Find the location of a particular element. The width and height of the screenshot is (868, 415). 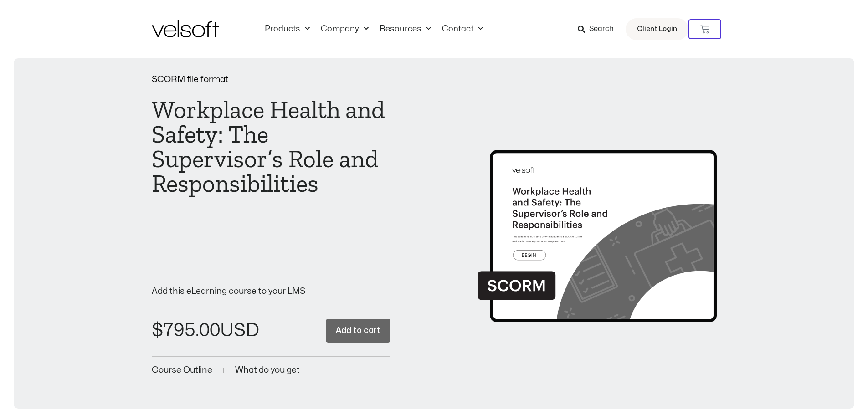

span: Course Outline is located at coordinates (182, 370).